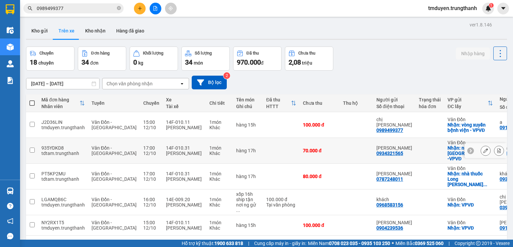 This screenshot has height=247, width=513. Describe the element at coordinates (390, 130) in the screenshot. I see `div: 0989499377` at that location.